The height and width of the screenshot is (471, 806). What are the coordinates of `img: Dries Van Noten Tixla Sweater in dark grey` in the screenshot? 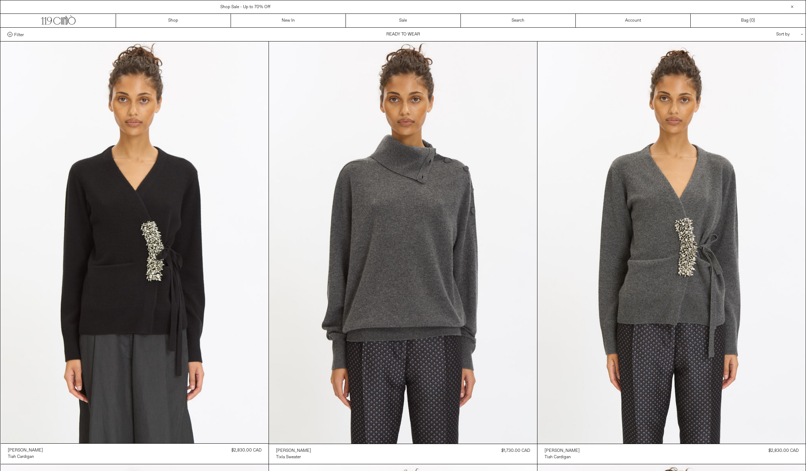 It's located at (403, 243).